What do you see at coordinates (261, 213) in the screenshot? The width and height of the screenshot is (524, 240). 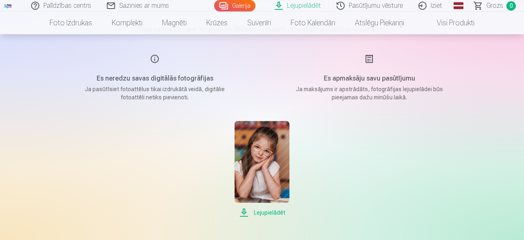 I see `span: Lejupielādēt` at bounding box center [261, 213].